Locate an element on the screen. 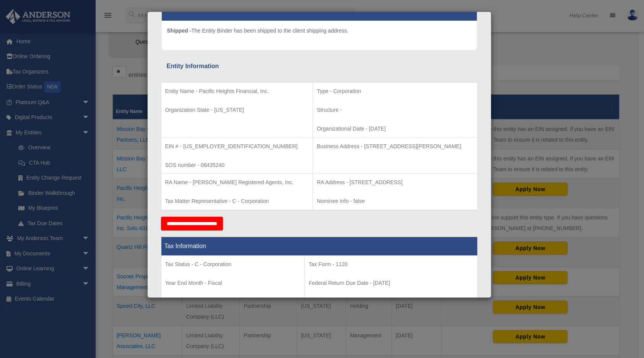  span: Shipped - is located at coordinates (179, 31).